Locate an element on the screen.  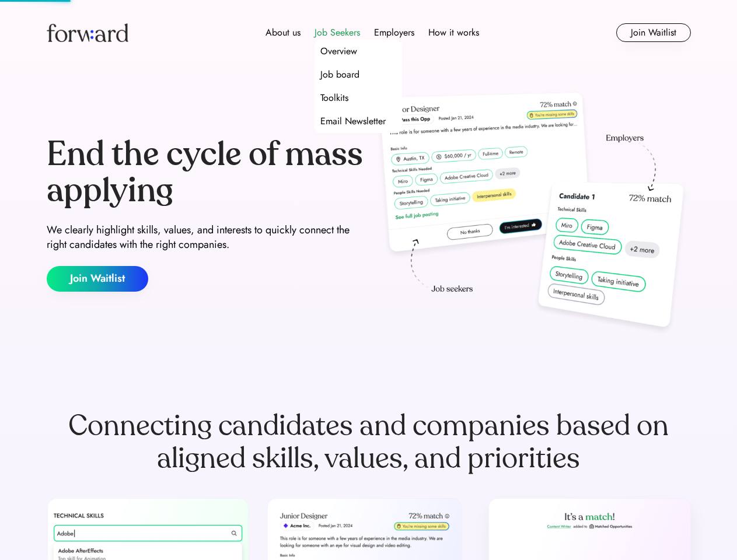
div: Employers is located at coordinates (394, 33).